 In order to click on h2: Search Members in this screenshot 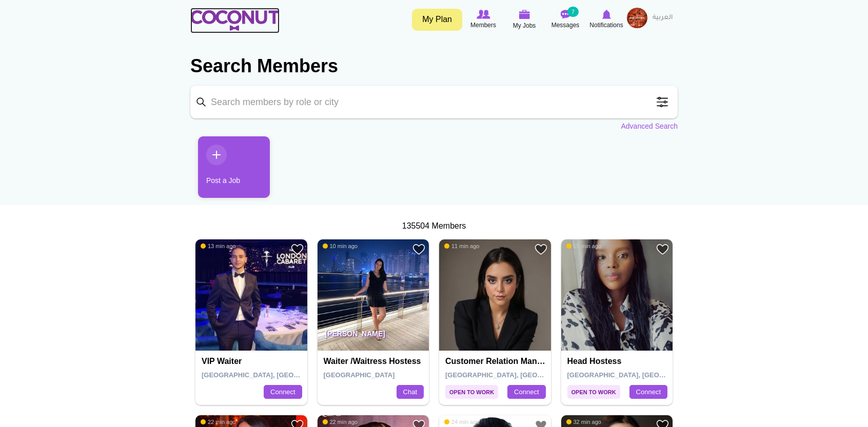, I will do `click(434, 66)`.